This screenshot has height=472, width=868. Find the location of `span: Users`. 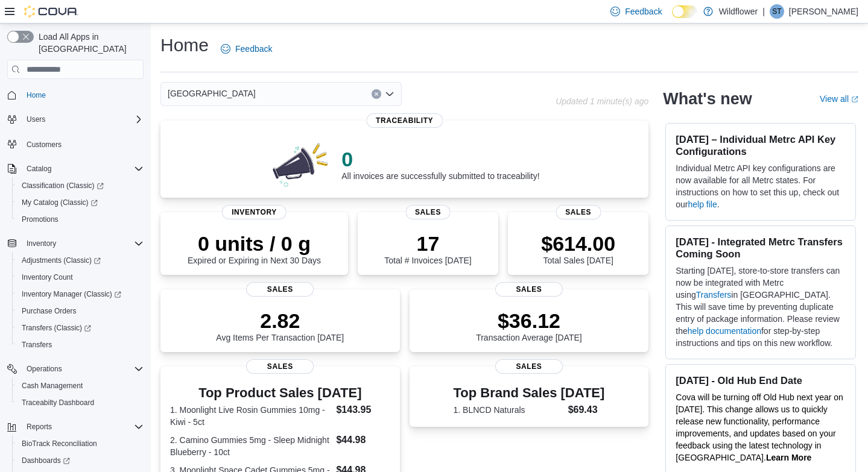

span: Users is located at coordinates (36, 119).